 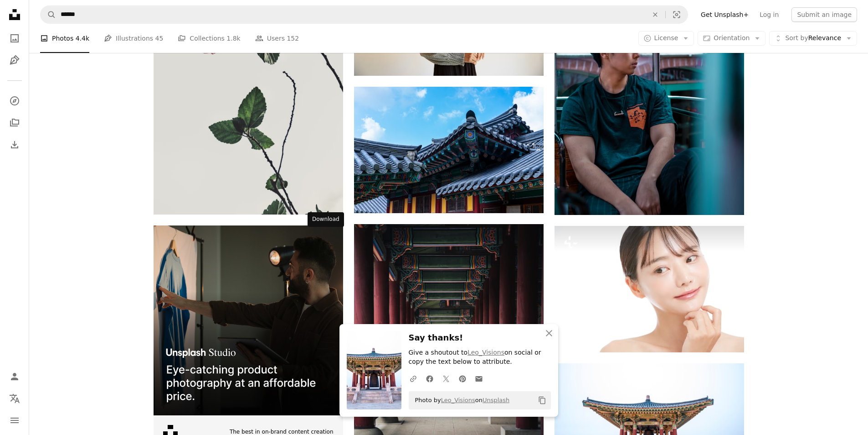 I want to click on h3: Say thanks!, so click(x=480, y=338).